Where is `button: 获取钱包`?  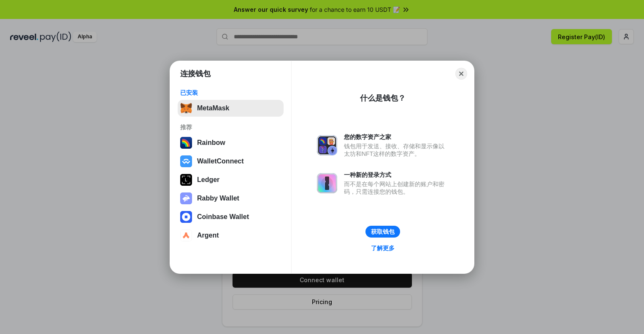
button: 获取钱包 is located at coordinates (383, 232).